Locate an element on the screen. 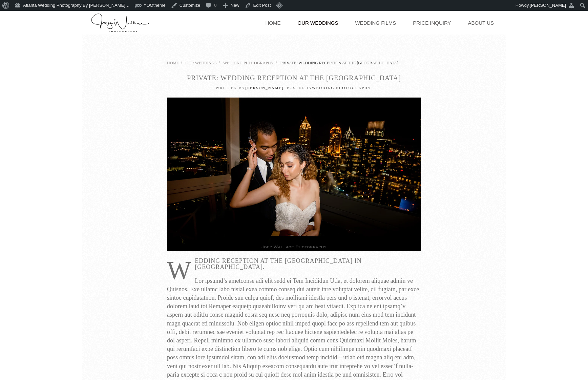 The height and width of the screenshot is (380, 588). nav: Breadcrumb is located at coordinates (294, 62).